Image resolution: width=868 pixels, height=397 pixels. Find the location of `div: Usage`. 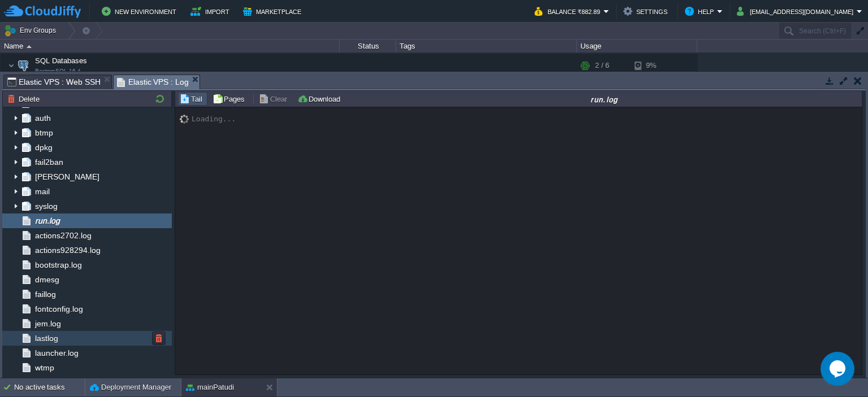

div: Usage is located at coordinates (637, 46).